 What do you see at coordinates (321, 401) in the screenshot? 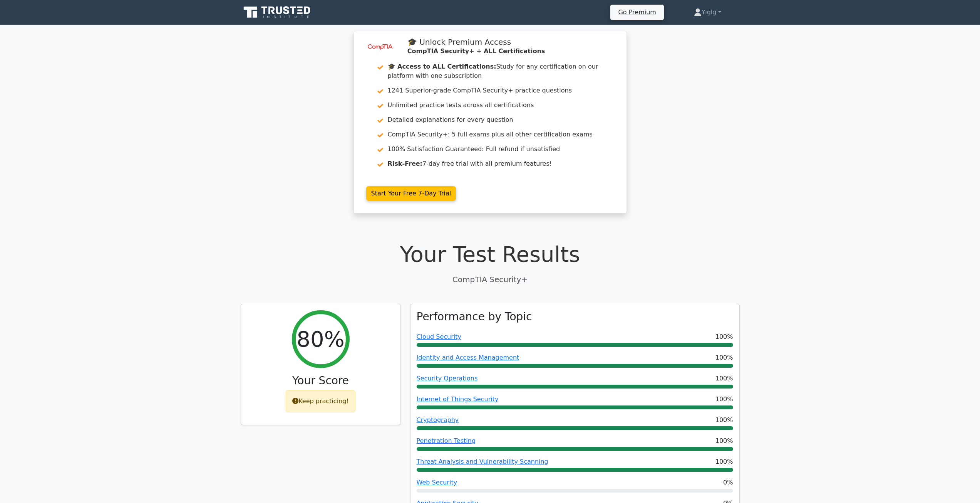
I see `div: Keep practicing!` at bounding box center [321, 401].